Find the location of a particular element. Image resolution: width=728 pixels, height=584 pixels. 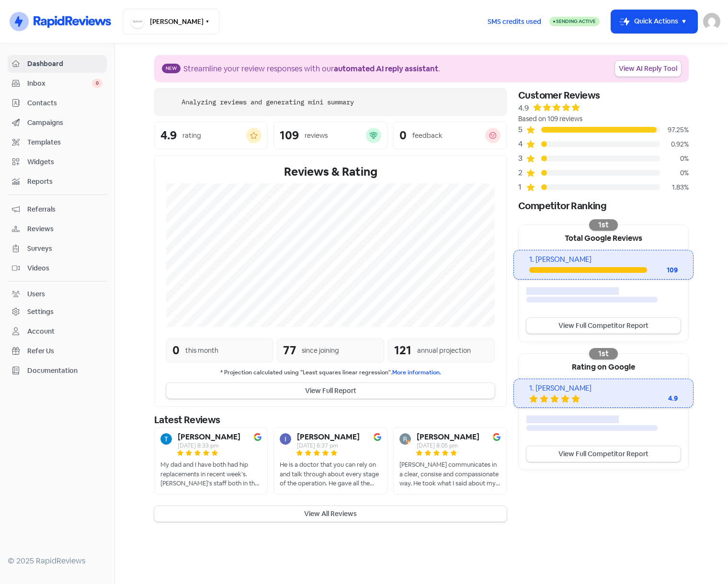

span: Sending Active is located at coordinates (576, 21).